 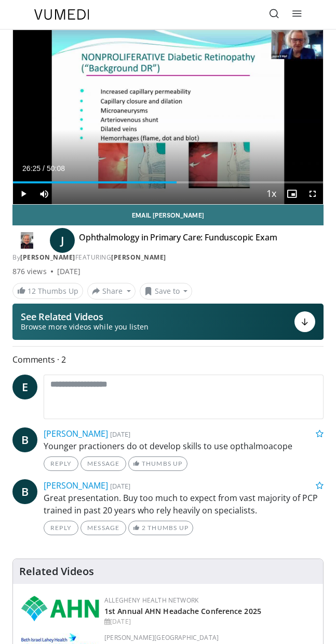 What do you see at coordinates (168, 117) in the screenshot?
I see `video-js: Video Player` at bounding box center [168, 117].